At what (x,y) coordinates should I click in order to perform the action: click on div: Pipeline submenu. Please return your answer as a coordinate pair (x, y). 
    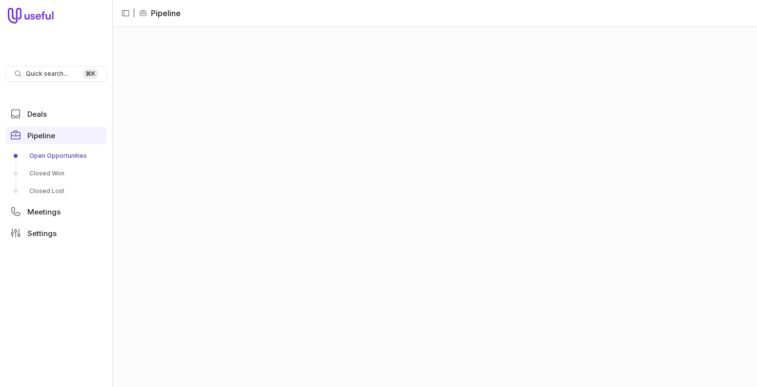
    Looking at the image, I should click on (56, 173).